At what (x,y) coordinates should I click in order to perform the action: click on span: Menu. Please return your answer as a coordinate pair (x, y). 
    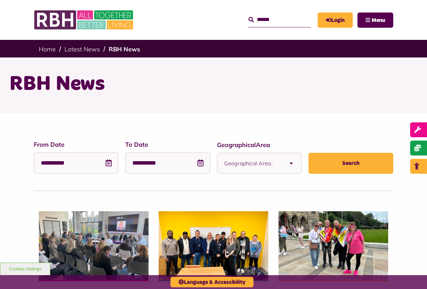
    Looking at the image, I should click on (379, 20).